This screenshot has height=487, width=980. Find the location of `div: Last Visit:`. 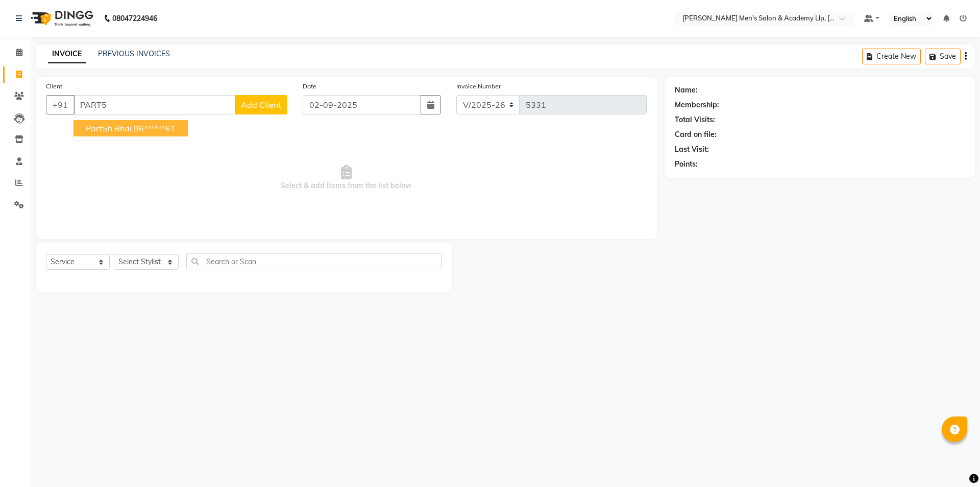

div: Last Visit: is located at coordinates (691, 149).